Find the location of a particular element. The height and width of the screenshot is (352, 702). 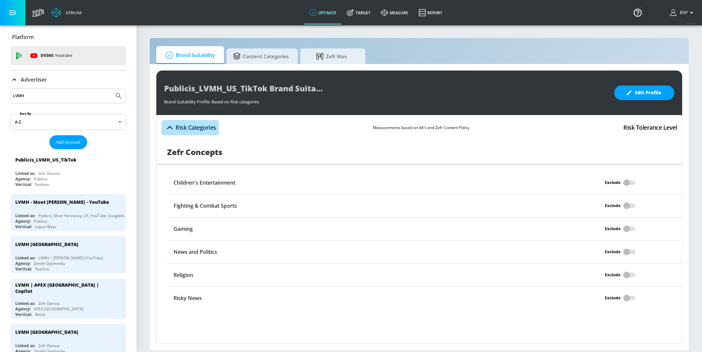

button: Submit Search is located at coordinates (119, 96).